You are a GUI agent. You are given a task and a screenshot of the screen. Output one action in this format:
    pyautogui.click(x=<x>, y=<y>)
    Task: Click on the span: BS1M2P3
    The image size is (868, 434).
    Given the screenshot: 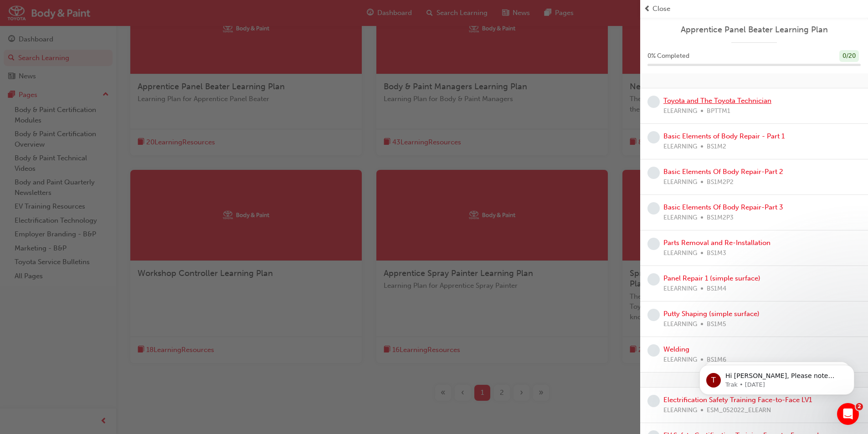 What is the action you would take?
    pyautogui.click(x=720, y=218)
    